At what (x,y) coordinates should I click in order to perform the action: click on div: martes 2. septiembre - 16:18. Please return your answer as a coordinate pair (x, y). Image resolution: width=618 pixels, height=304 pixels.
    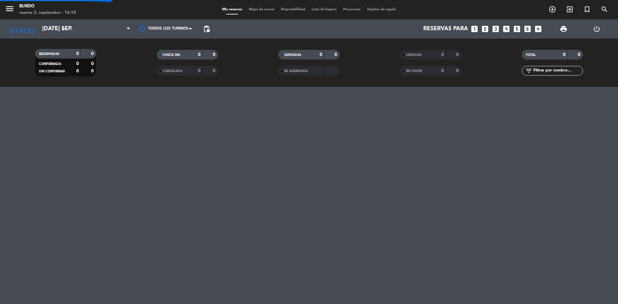
    Looking at the image, I should click on (48, 13).